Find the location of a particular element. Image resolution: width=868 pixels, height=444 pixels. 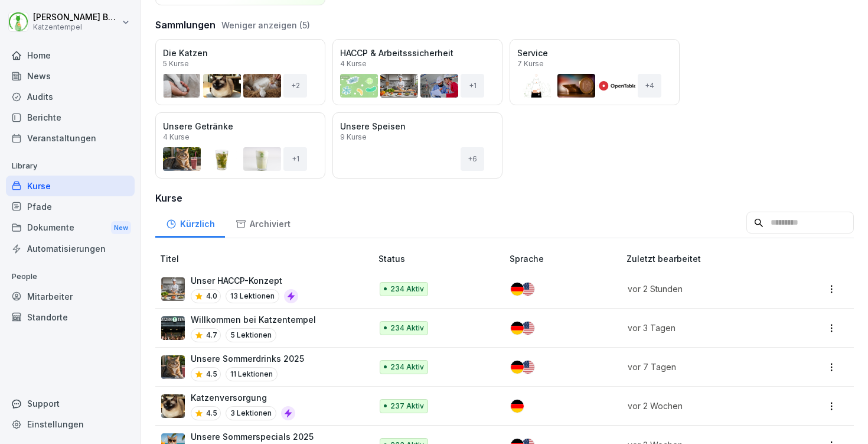

p: Status is located at coordinates (442, 258).